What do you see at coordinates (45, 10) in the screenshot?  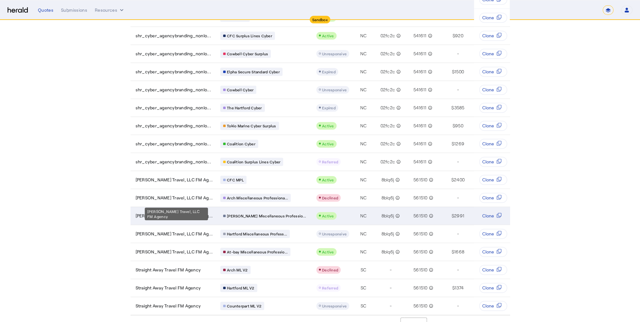 I see `div: Quotes` at bounding box center [45, 10].